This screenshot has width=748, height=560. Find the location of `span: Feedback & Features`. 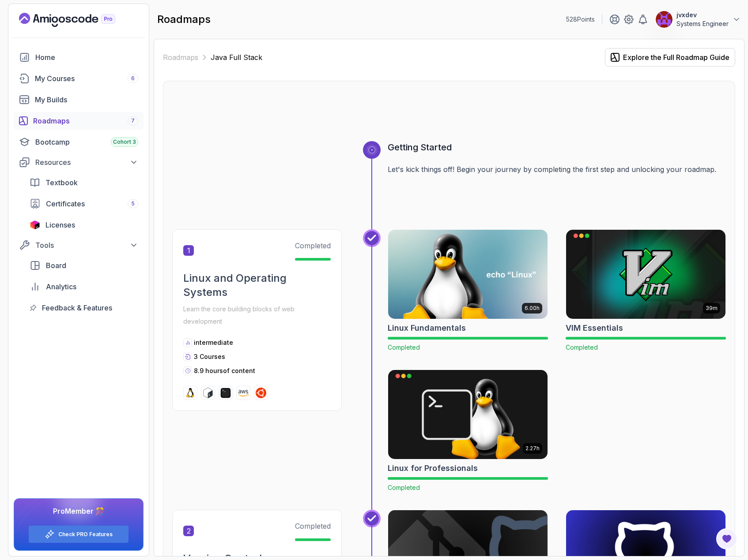

span: Feedback & Features is located at coordinates (77, 307).